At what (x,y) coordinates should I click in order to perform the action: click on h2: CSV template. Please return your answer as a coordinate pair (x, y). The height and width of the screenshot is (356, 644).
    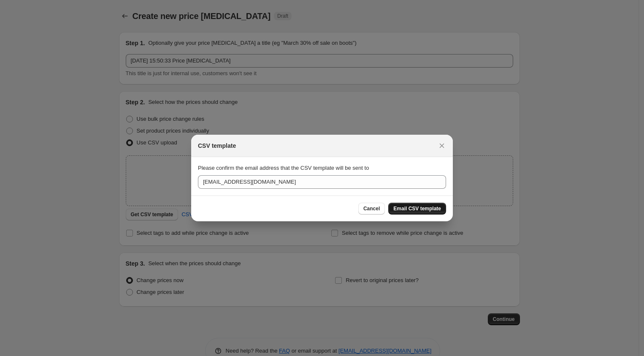
    Looking at the image, I should click on (217, 146).